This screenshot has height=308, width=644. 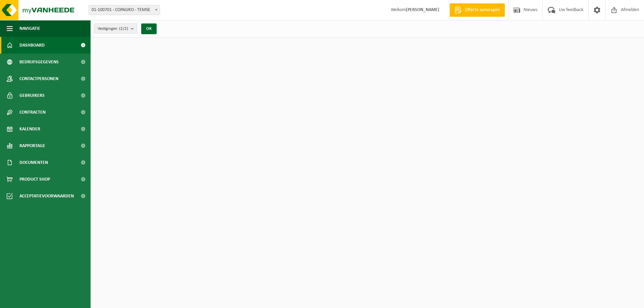 What do you see at coordinates (477, 10) in the screenshot?
I see `a: Offerte aanvragen` at bounding box center [477, 10].